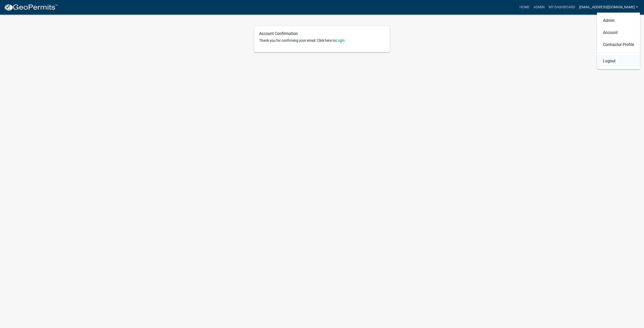 This screenshot has height=328, width=644. I want to click on a: Account, so click(618, 32).